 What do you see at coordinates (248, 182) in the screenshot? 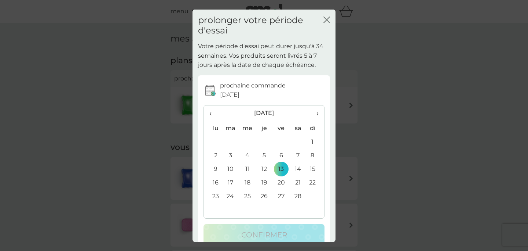
I see `td: 18` at bounding box center [248, 182].